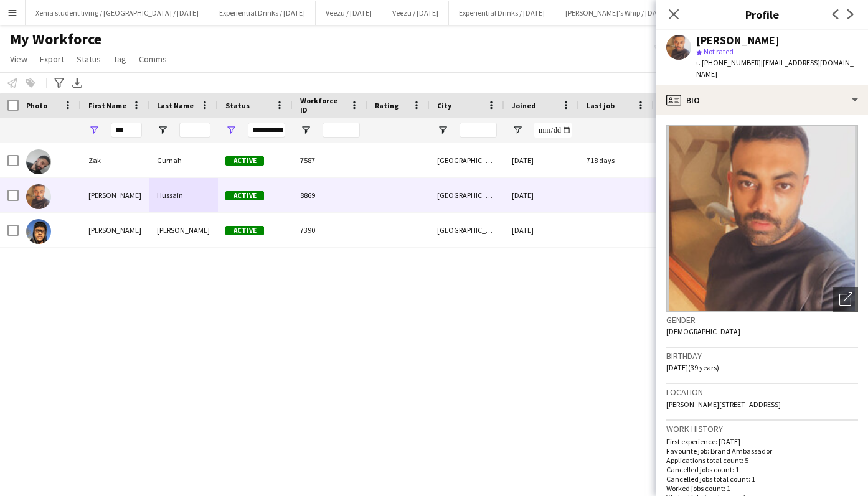 The image size is (868, 496). What do you see at coordinates (762, 429) in the screenshot?
I see `h3: Work history` at bounding box center [762, 429].